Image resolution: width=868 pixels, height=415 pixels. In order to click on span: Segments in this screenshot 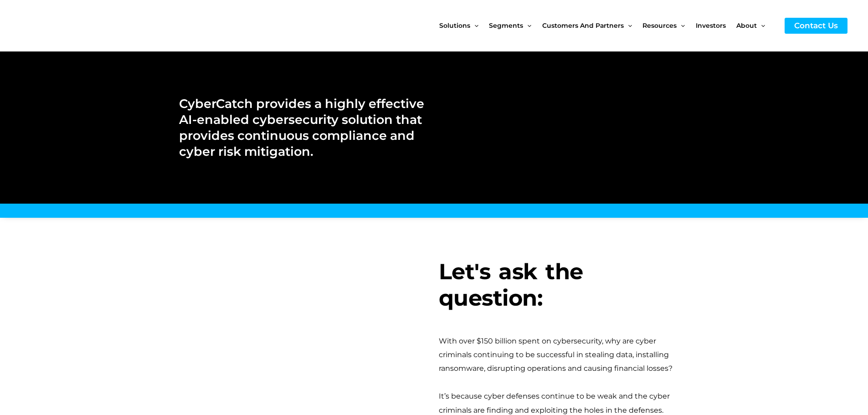, I will do `click(506, 26)`.